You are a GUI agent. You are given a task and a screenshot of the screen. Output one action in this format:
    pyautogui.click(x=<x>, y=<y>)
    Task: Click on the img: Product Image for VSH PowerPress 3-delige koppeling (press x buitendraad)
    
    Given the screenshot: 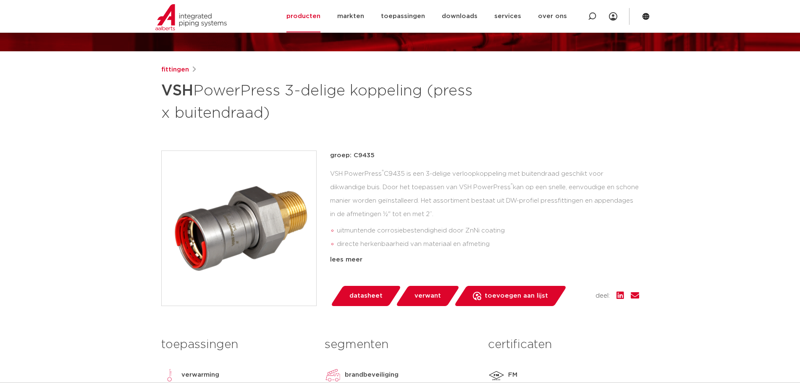 What is the action you would take?
    pyautogui.click(x=239, y=228)
    